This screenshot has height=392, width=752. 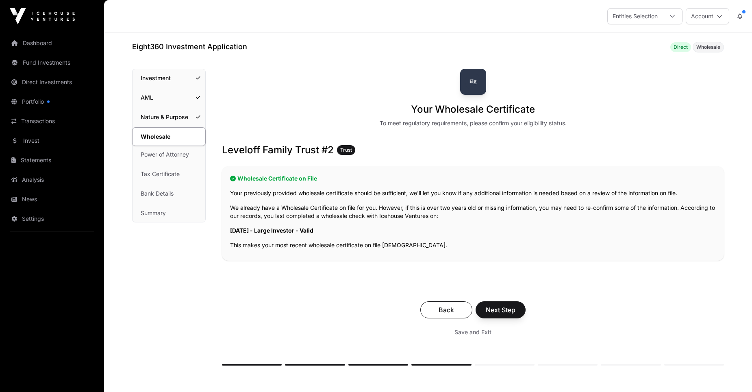 What do you see at coordinates (473, 332) in the screenshot?
I see `button: Save and Exit` at bounding box center [473, 332].